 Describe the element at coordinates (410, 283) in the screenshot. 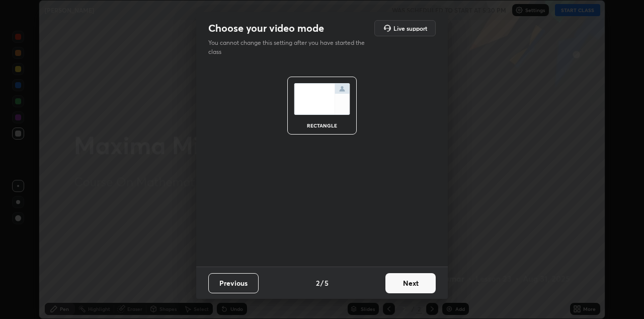

I see `button: Next` at that location.